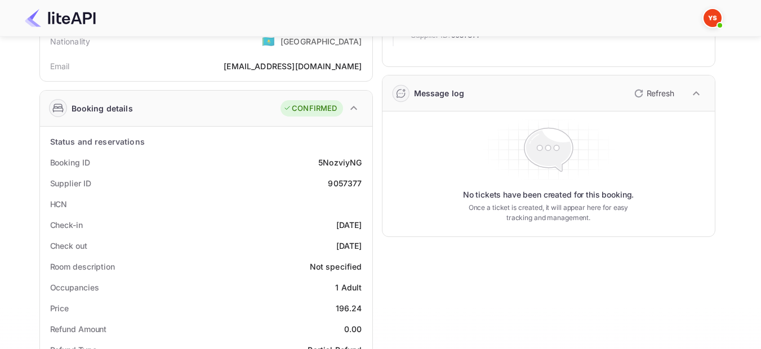  I want to click on div: Booking details, so click(102, 108).